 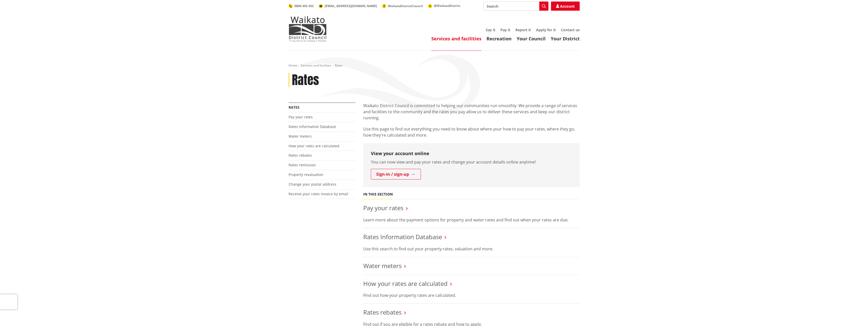 What do you see at coordinates (294, 107) in the screenshot?
I see `a: Rates` at bounding box center [294, 107].